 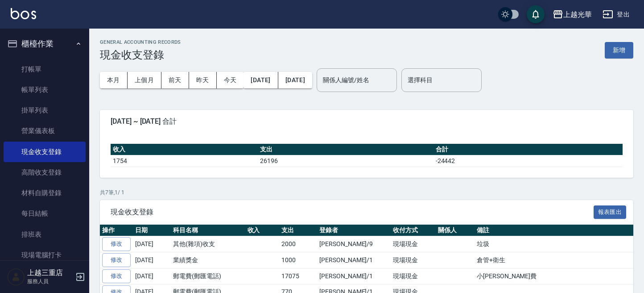 What do you see at coordinates (455, 231) in the screenshot?
I see `th: 關係人` at bounding box center [455, 231].